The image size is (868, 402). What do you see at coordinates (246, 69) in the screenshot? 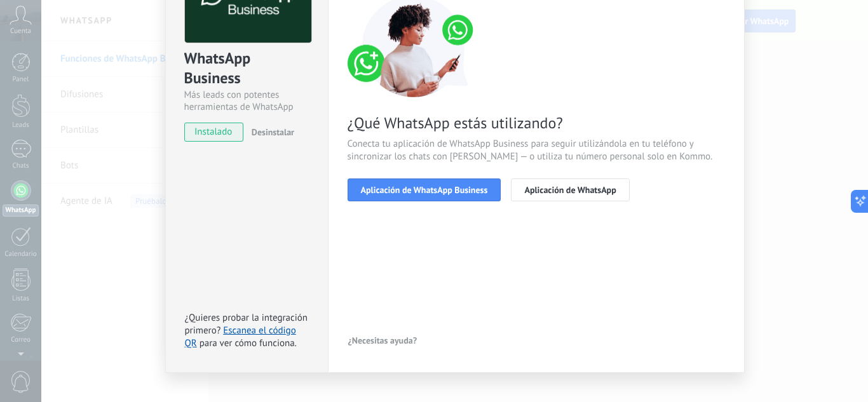
I see `div: WhatsApp Business` at bounding box center [246, 69].